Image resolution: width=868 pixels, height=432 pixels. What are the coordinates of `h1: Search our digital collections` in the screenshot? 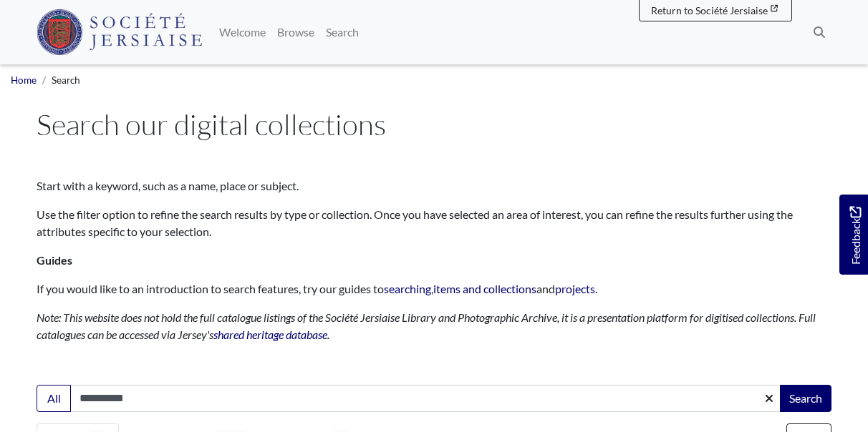 It's located at (434, 124).